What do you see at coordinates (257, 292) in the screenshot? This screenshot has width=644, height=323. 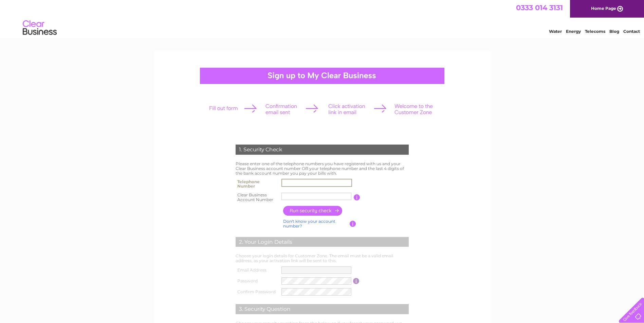 I see `th: Confirm Password` at bounding box center [257, 292].